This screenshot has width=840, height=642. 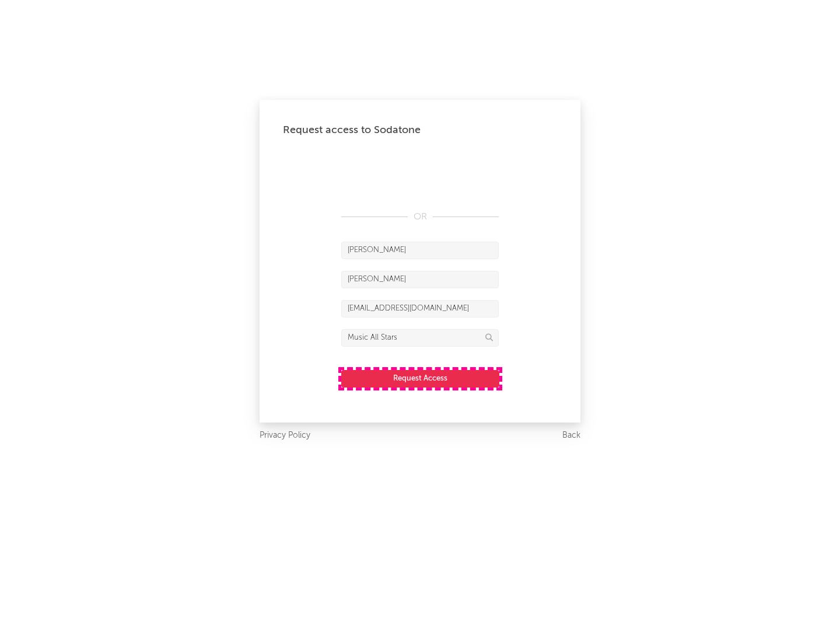 What do you see at coordinates (420, 217) in the screenshot?
I see `div: OR` at bounding box center [420, 217].